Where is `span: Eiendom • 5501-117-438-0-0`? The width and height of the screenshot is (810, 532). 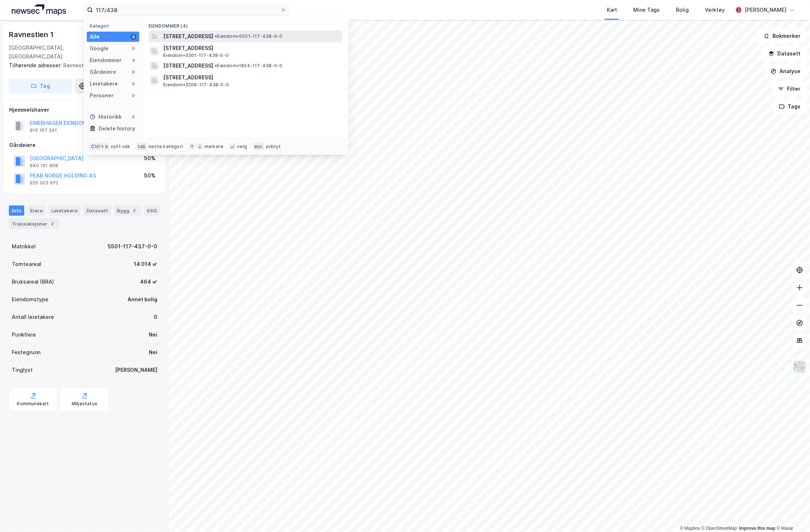 span: Eiendom • 5501-117-438-0-0 is located at coordinates (249, 36).